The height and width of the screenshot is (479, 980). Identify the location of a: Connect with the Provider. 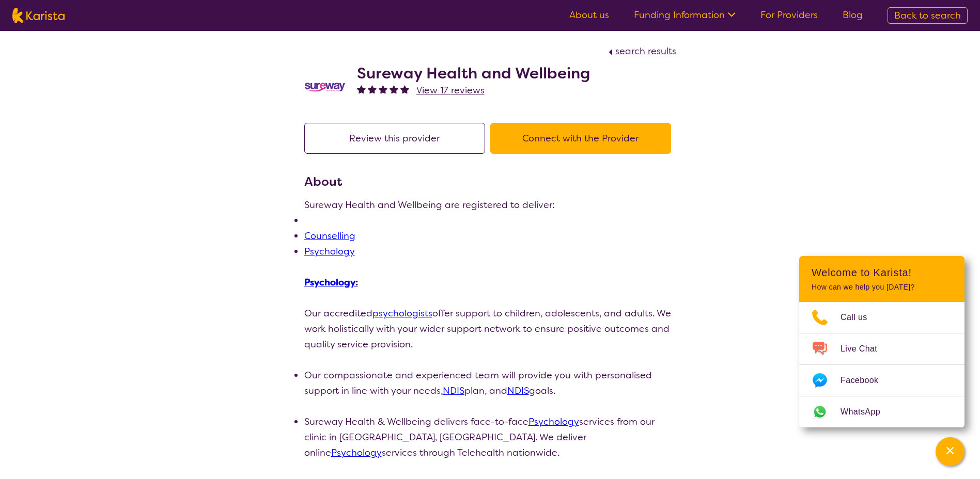
(583, 139).